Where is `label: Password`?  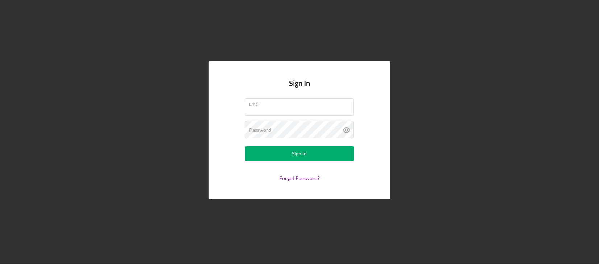
label: Password is located at coordinates (260, 130).